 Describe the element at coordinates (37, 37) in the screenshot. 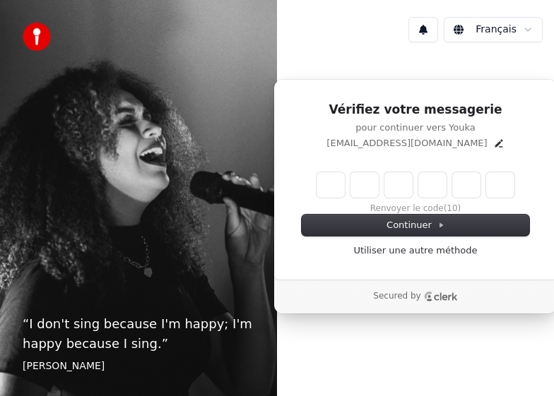

I see `img: youka` at that location.